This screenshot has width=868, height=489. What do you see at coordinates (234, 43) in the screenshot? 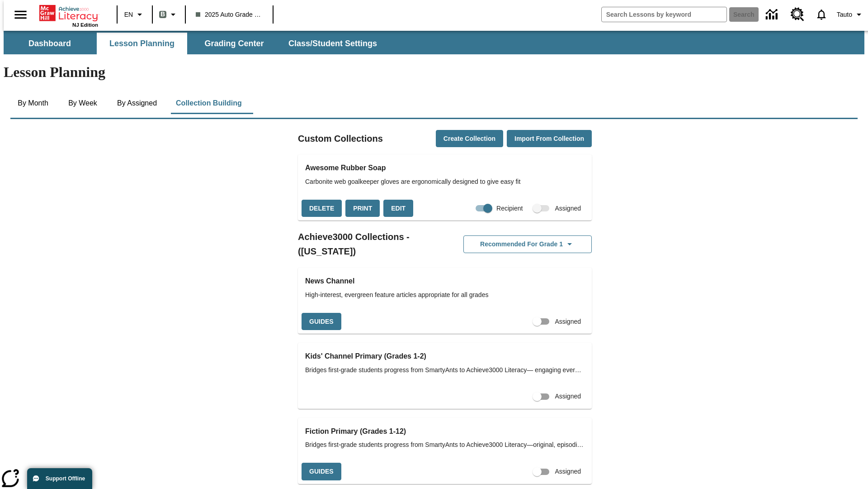
I see `button: Grading Center` at bounding box center [234, 43].